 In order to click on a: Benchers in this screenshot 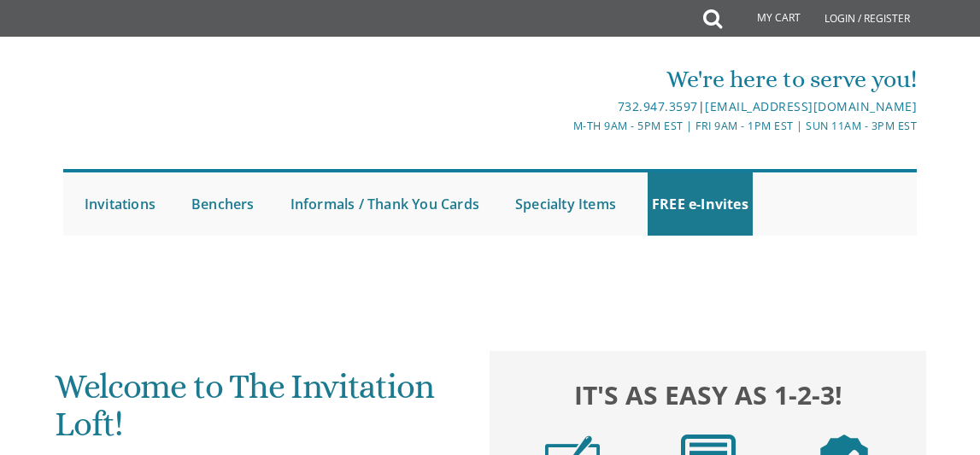, I will do `click(223, 204)`.